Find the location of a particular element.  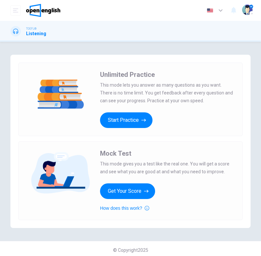

button: Get Your Score is located at coordinates (128, 191).